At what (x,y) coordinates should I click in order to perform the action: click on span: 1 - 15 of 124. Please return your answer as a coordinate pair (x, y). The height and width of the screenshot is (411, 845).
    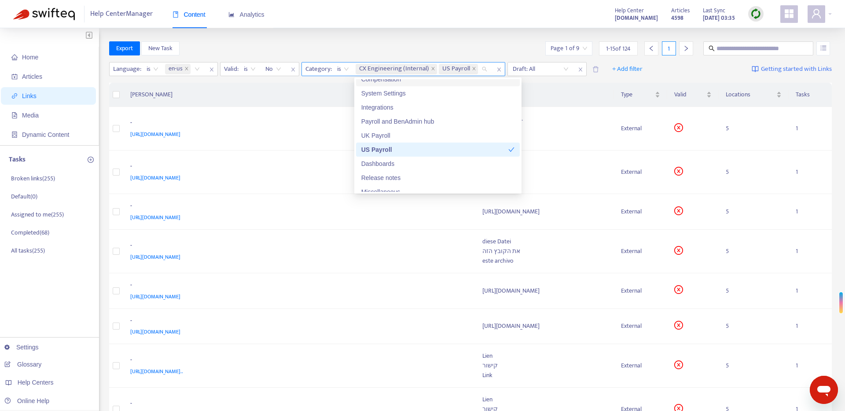
    Looking at the image, I should click on (618, 48).